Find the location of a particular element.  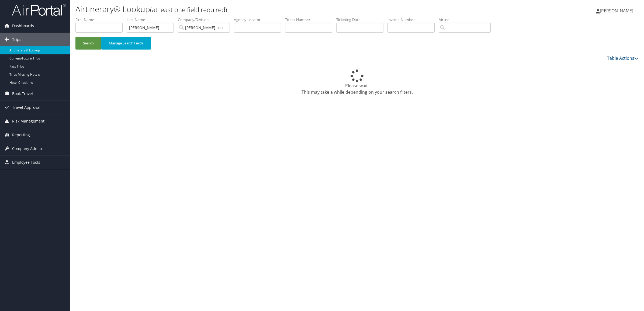

button: Search is located at coordinates (88, 43).